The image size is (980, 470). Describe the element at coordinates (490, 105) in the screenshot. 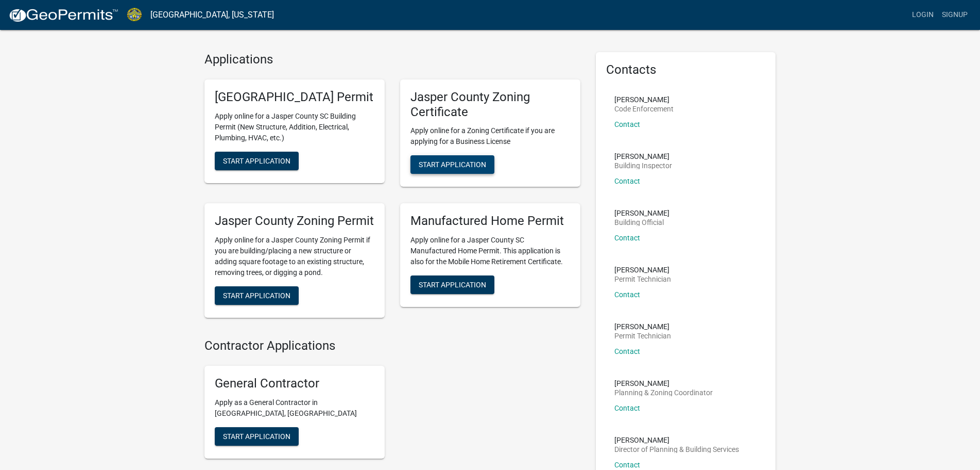

I see `h5: Jasper County Zoning Certificate` at that location.